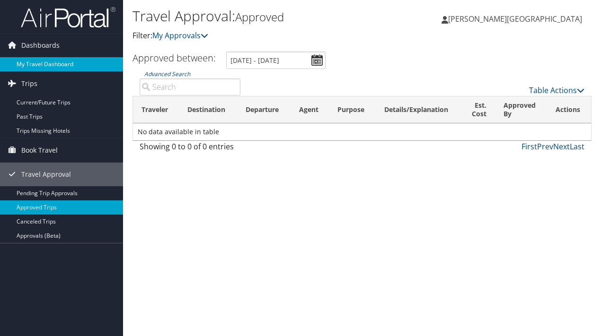 This screenshot has height=336, width=601. I want to click on a: Prev, so click(545, 147).